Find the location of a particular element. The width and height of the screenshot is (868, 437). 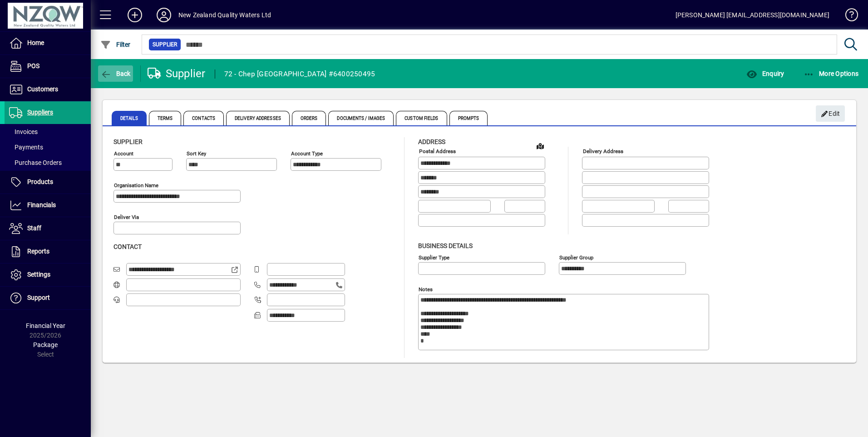

mat-label: Account Type is located at coordinates (307, 154).